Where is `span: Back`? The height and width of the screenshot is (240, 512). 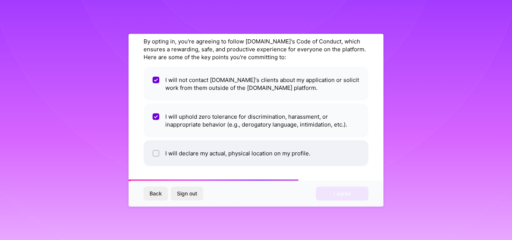
span: Back is located at coordinates (156, 194).